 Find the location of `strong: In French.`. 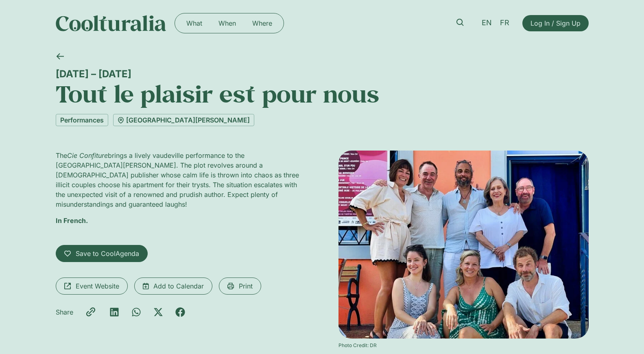

strong: In French. is located at coordinates (72, 220).